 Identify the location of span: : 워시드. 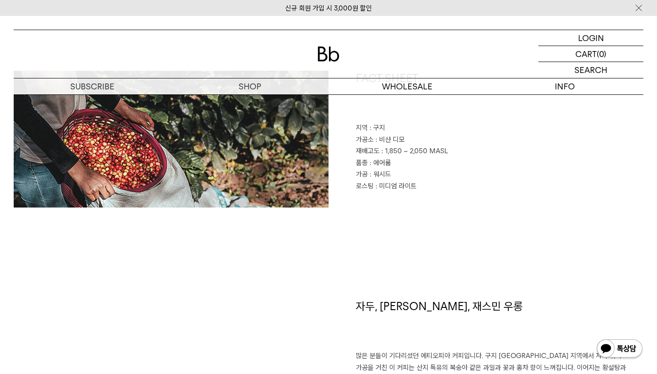
(380, 174).